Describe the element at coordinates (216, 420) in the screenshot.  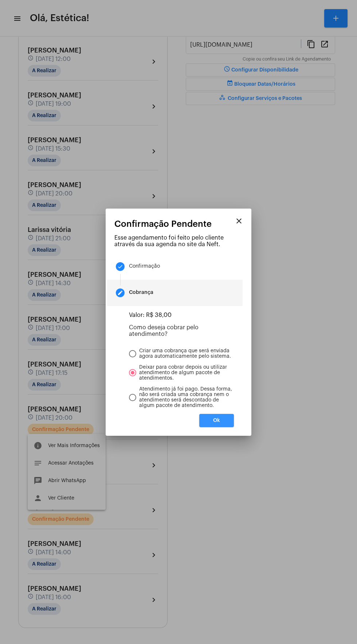
I see `button: Ok` at that location.